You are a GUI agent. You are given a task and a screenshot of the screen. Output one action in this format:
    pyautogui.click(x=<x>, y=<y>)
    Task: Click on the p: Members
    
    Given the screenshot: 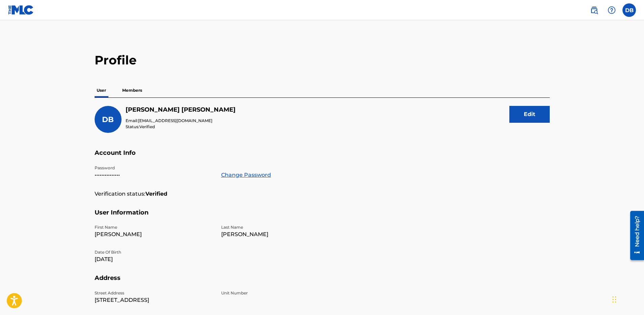 What is the action you would take?
    pyautogui.click(x=132, y=91)
    